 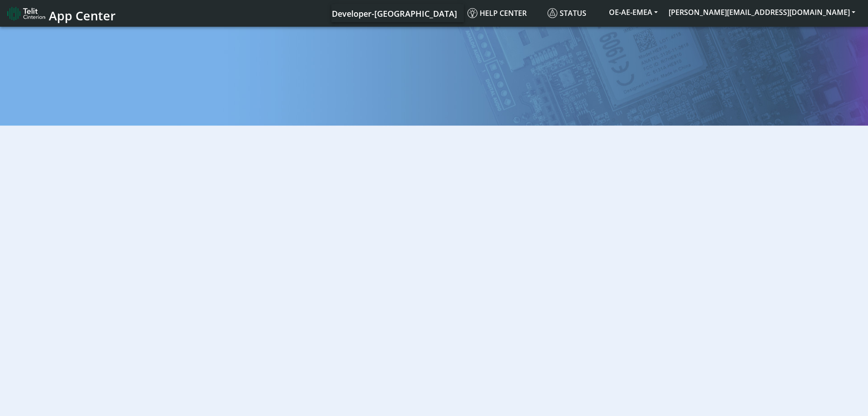 What do you see at coordinates (553, 13) in the screenshot?
I see `img: status.svg` at bounding box center [553, 13].